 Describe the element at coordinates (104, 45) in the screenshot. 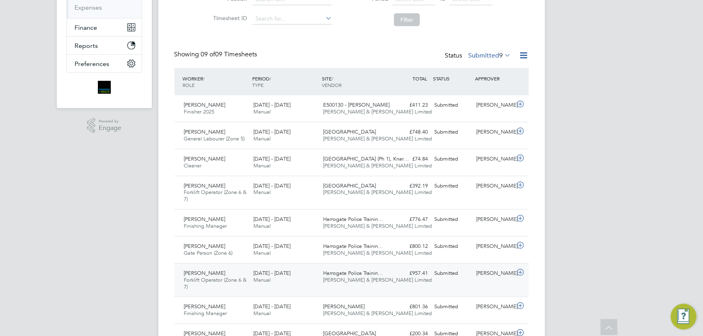

I see `button: Reports` at that location.